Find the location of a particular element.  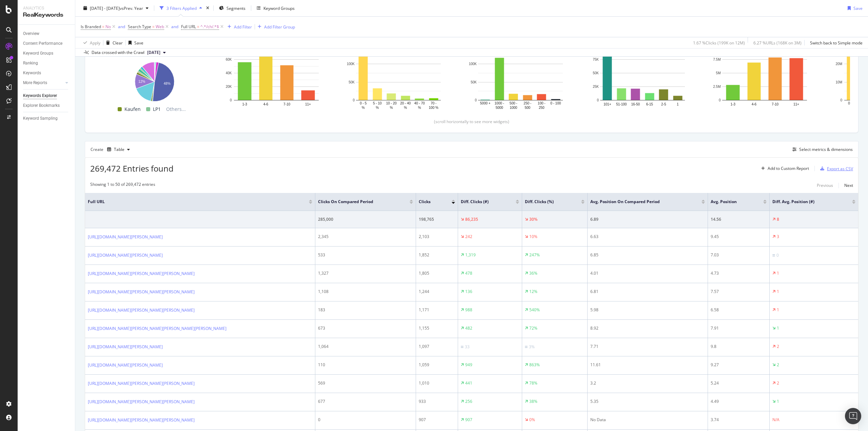

text: 100 % is located at coordinates (434, 107).